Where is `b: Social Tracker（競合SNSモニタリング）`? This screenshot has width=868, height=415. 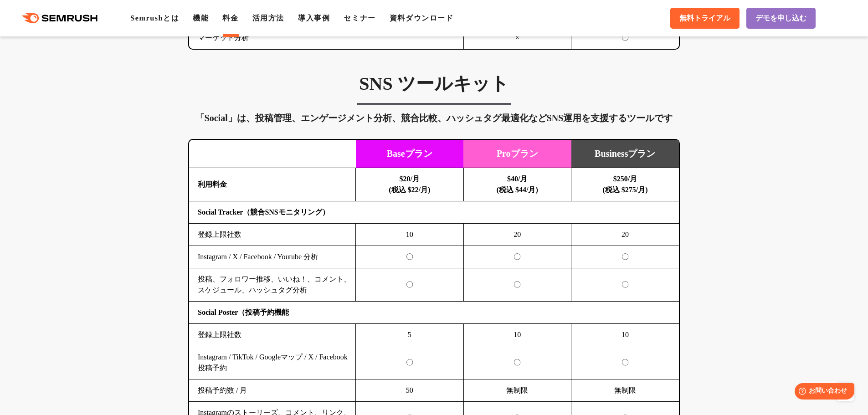
b: Social Tracker（競合SNSモニタリング） is located at coordinates (263, 212).